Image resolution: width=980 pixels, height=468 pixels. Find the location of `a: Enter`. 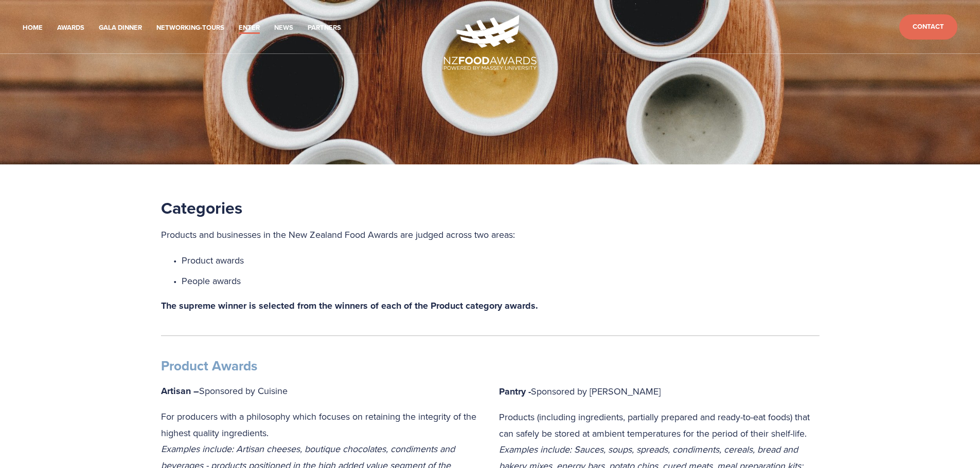

a: Enter is located at coordinates (249, 28).